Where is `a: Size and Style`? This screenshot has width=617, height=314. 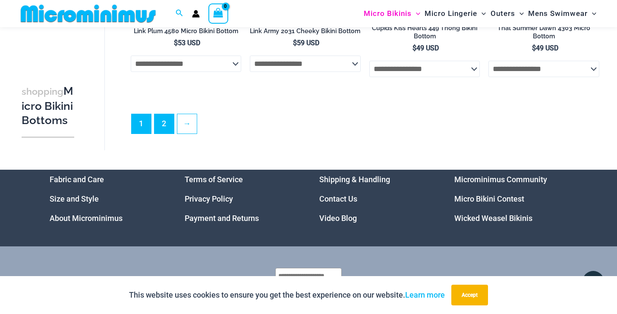 a: Size and Style is located at coordinates (74, 199).